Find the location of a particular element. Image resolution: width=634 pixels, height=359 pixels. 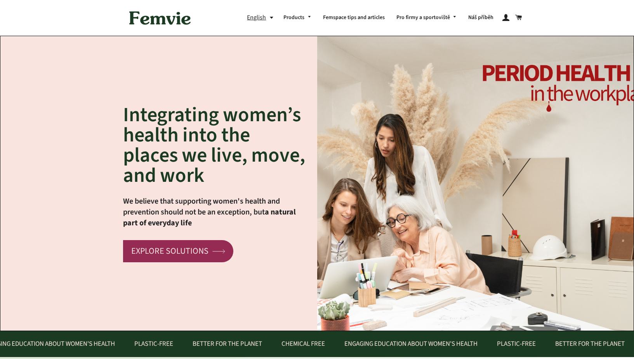

a: Products is located at coordinates (297, 18).